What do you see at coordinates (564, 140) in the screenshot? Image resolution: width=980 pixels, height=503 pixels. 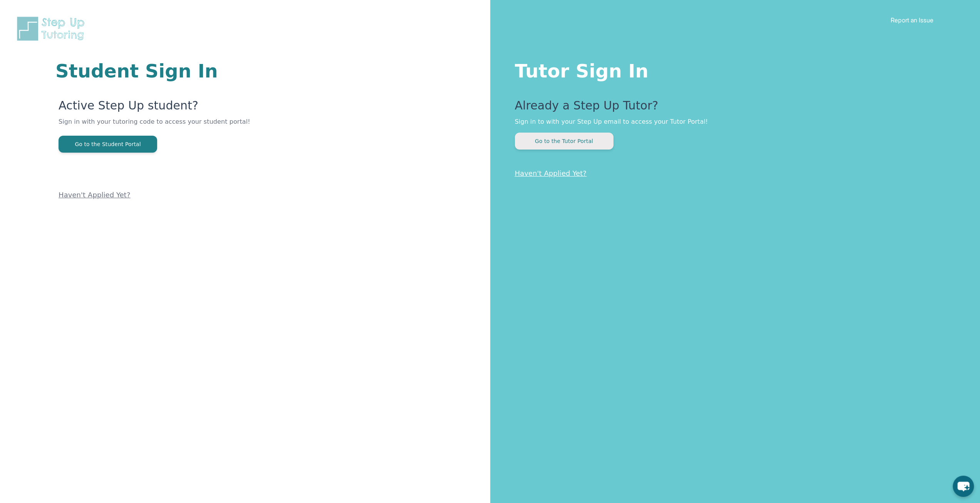 I see `a: Go to the Tutor Portal` at bounding box center [564, 140].